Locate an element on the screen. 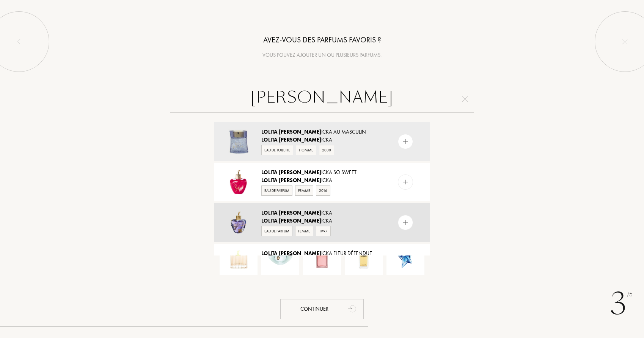  img: Lolita Lempicka So Sweet is located at coordinates (238, 183).